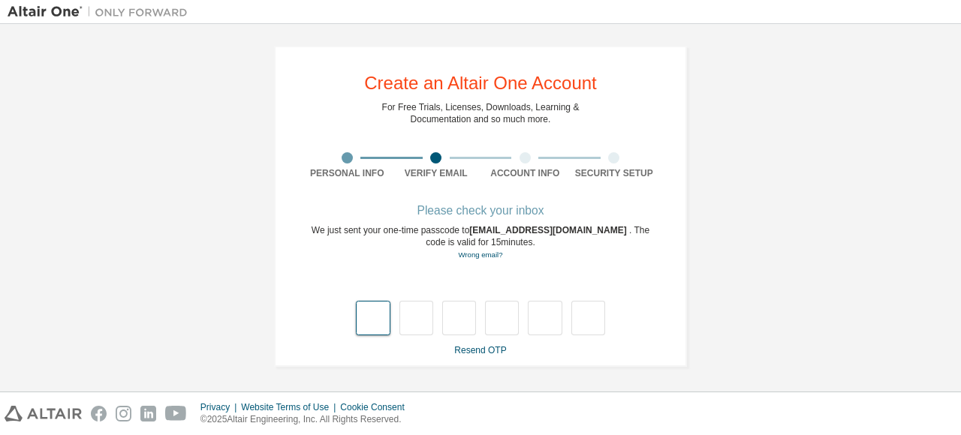 This screenshot has width=961, height=435. Describe the element at coordinates (98, 414) in the screenshot. I see `img: facebook.svg` at that location.